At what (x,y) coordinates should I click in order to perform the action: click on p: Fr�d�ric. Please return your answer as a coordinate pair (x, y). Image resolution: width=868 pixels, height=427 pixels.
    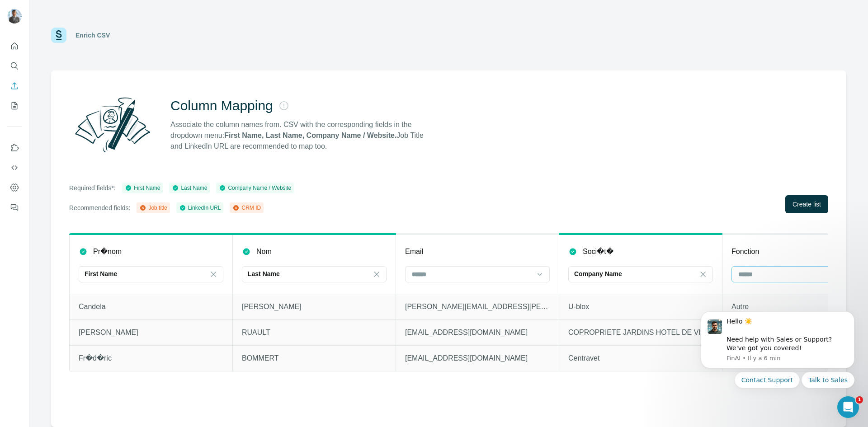
    Looking at the image, I should click on (151, 359).